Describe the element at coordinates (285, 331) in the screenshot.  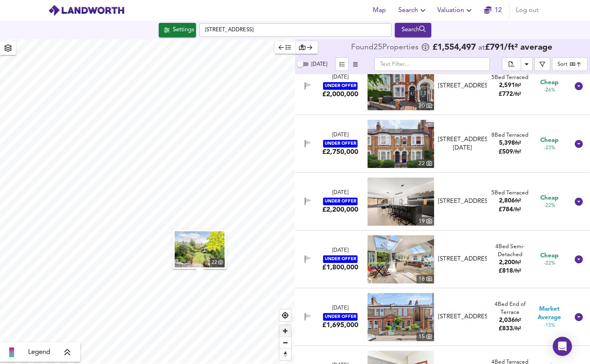
I see `span: Zoom in` at that location.